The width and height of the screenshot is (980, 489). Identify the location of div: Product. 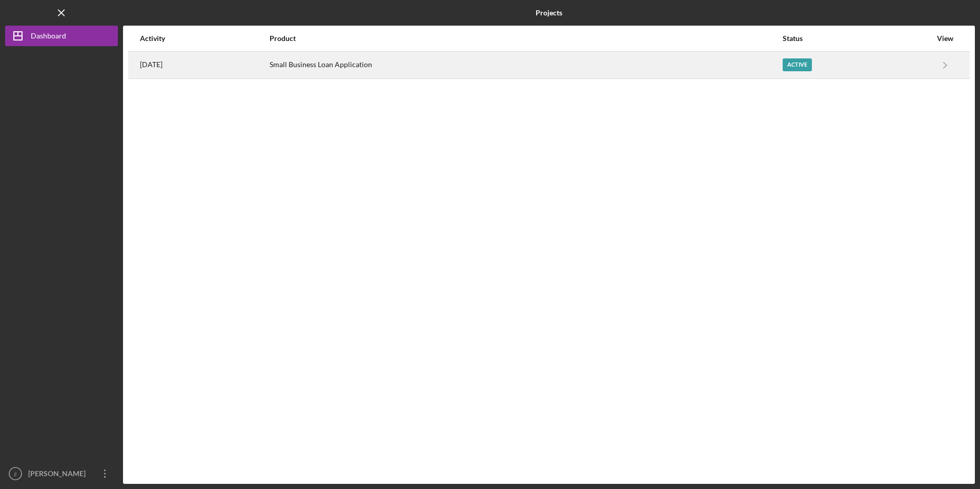
(526, 38).